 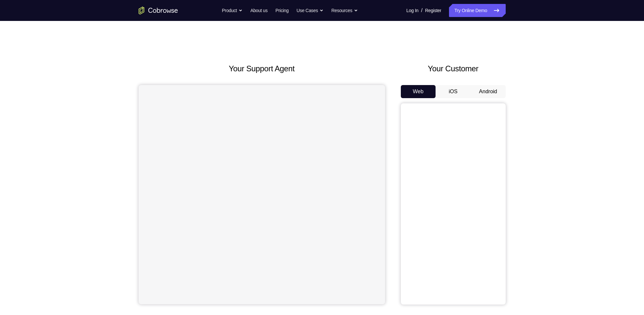 What do you see at coordinates (310, 10) in the screenshot?
I see `button: Use Cases` at bounding box center [310, 10].